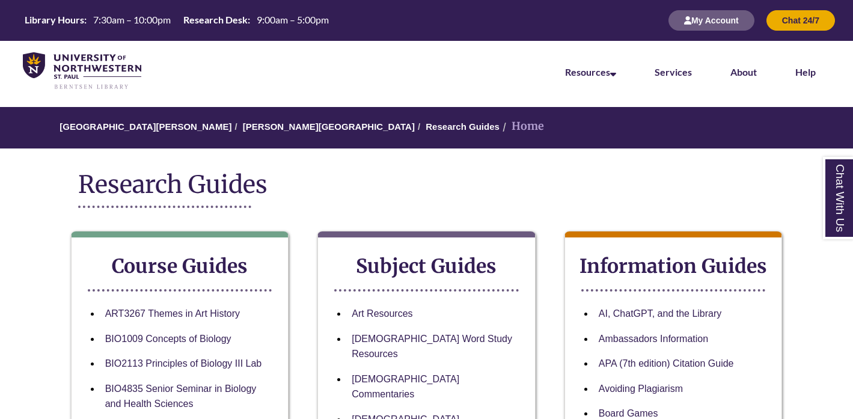 The image size is (853, 419). What do you see at coordinates (660, 313) in the screenshot?
I see `a: AI, ChatGPT, and the Library` at bounding box center [660, 313].